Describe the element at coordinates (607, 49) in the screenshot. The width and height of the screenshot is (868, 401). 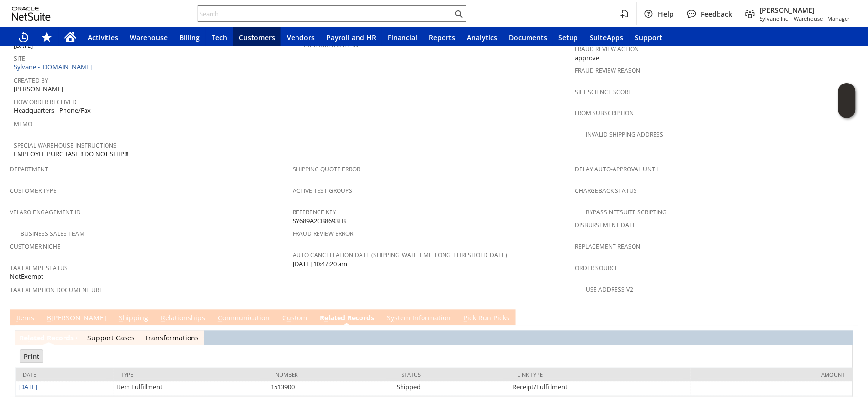
I see `a: Fraud Review Action` at that location.